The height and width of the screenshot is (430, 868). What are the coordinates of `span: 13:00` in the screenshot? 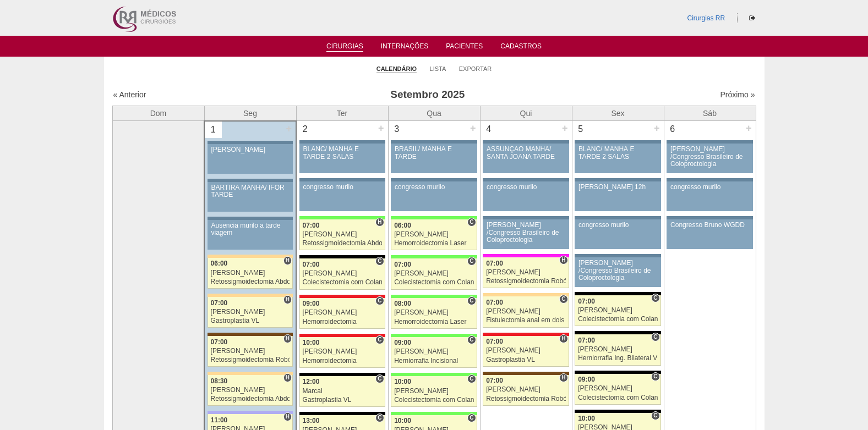 It's located at (311, 421).